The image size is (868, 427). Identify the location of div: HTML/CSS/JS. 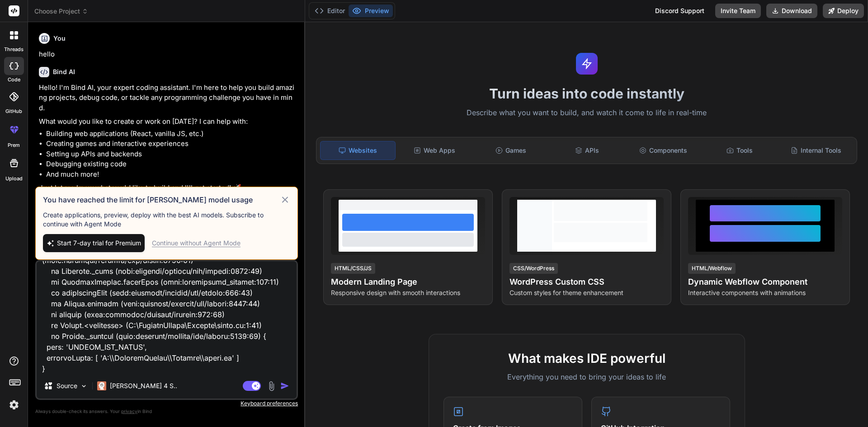
(353, 268).